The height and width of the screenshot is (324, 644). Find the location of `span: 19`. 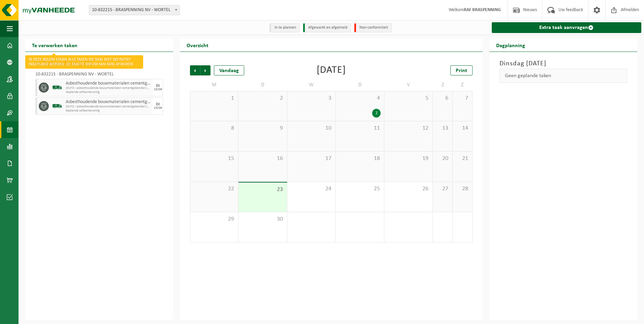

span: 19 is located at coordinates (409, 158).